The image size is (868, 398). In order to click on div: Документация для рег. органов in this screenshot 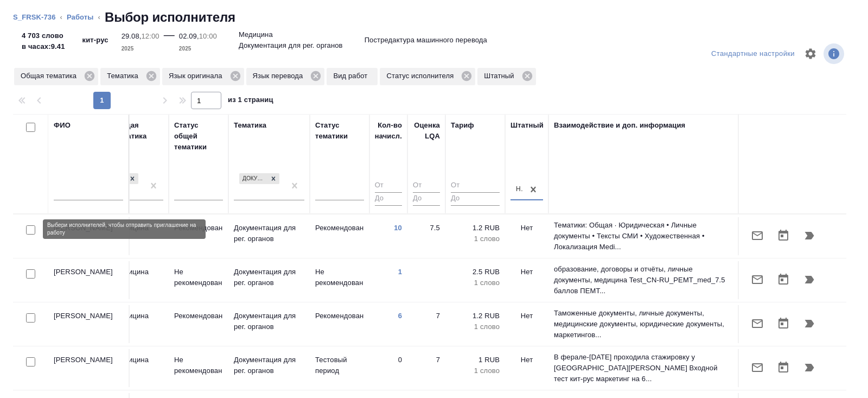, I will do `click(259, 178)`.